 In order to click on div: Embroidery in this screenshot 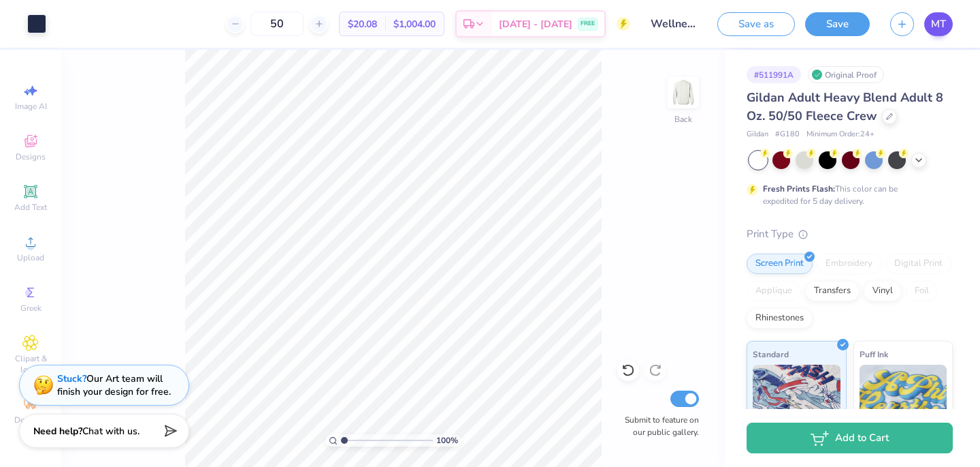, I will do `click(849, 263)`.